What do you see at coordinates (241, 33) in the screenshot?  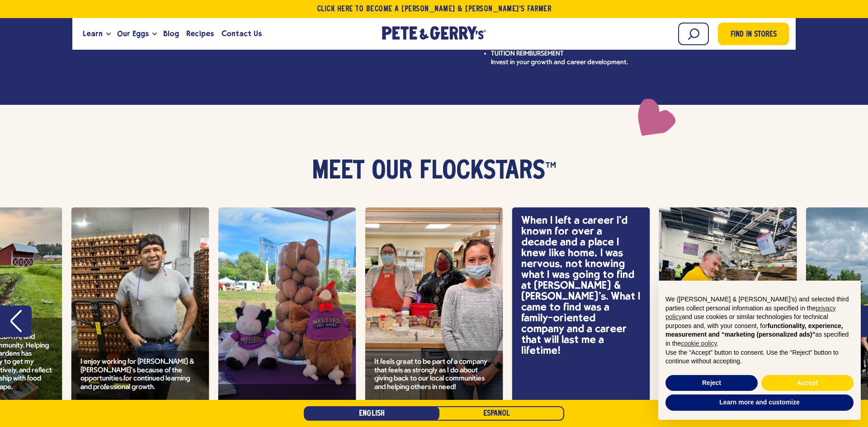 I see `span: Contact Us` at bounding box center [241, 33].